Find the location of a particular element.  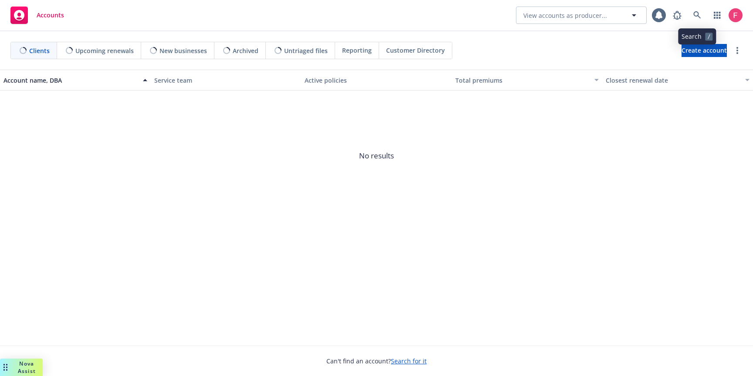

span: Reporting is located at coordinates (357, 50).